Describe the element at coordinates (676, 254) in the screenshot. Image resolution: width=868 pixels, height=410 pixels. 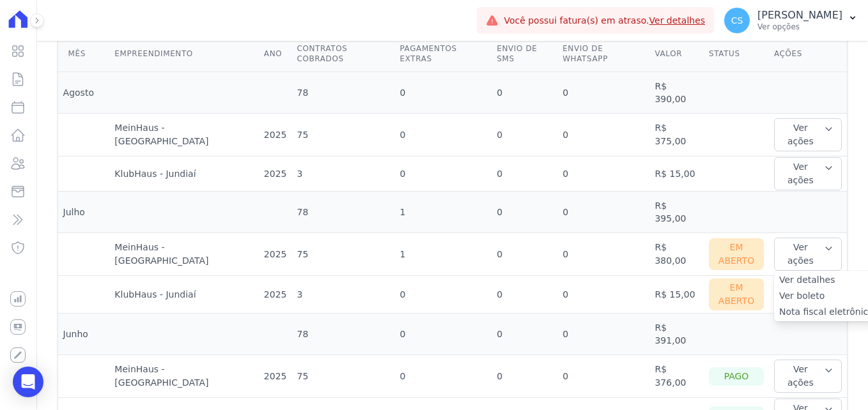
I see `td: R$ 380,00` at that location.